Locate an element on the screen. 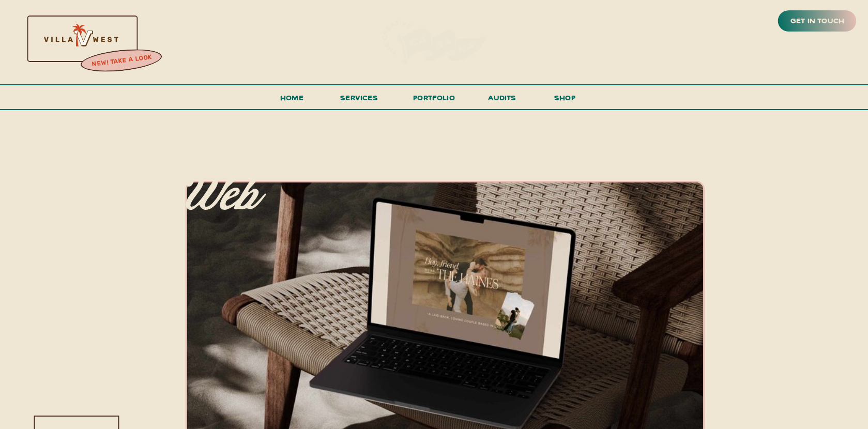 Image resolution: width=868 pixels, height=429 pixels. span: services is located at coordinates (359, 97).